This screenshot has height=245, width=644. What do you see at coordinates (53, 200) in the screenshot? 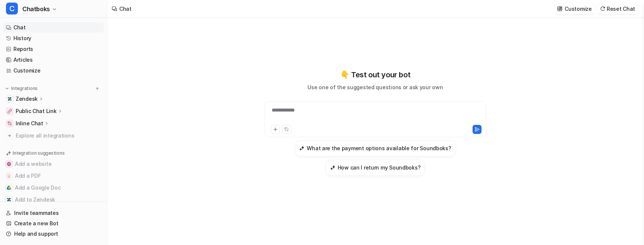
I see `button: Add to ZendeskAdd to Zendesk` at bounding box center [53, 200].